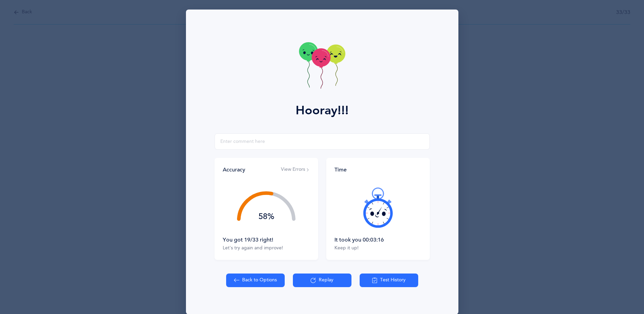 The width and height of the screenshot is (644, 314). I want to click on div: Let's try again and improve!, so click(266, 248).